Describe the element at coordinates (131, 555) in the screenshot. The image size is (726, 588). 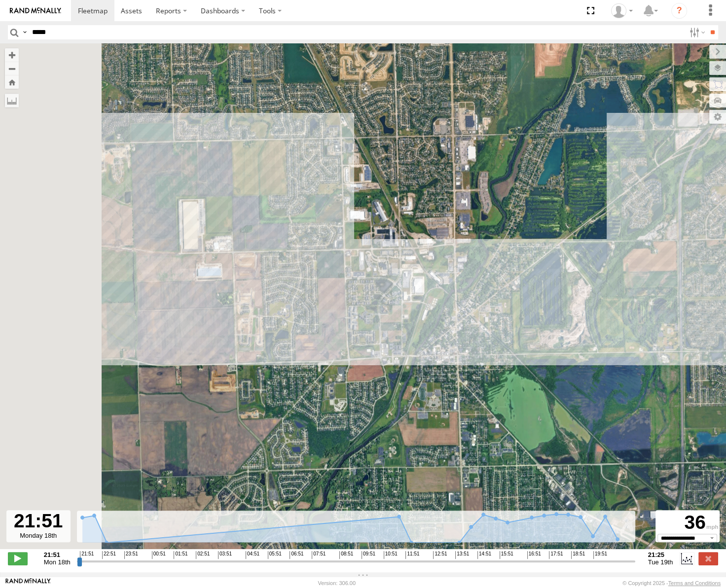
I see `span: 23:51` at that location.